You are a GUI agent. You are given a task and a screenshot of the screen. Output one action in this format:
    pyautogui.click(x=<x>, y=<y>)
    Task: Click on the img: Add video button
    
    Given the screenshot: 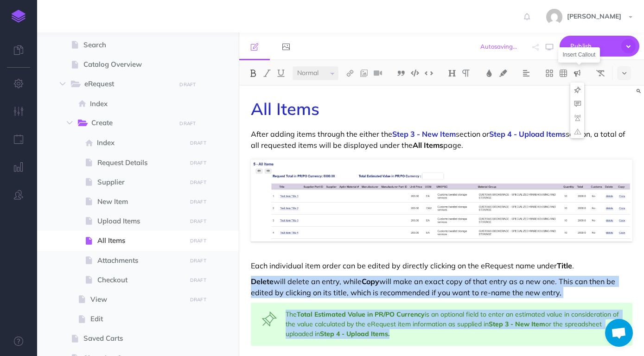 What is the action you would take?
    pyautogui.click(x=378, y=73)
    